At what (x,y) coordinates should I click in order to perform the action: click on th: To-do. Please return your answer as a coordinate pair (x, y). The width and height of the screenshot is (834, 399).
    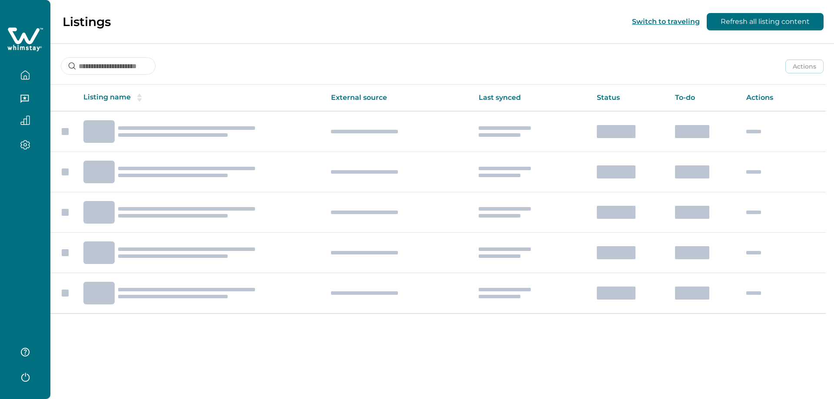
    Looking at the image, I should click on (704, 98).